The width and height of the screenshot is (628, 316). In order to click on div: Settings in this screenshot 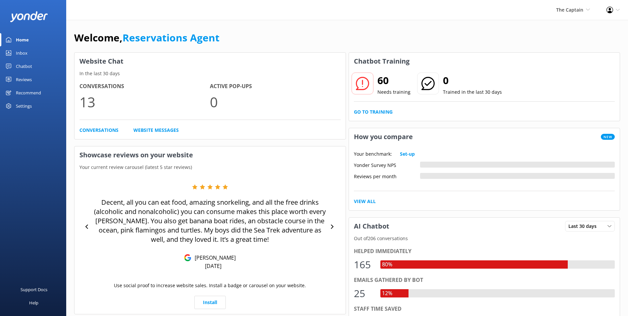, I will do `click(24, 106)`.